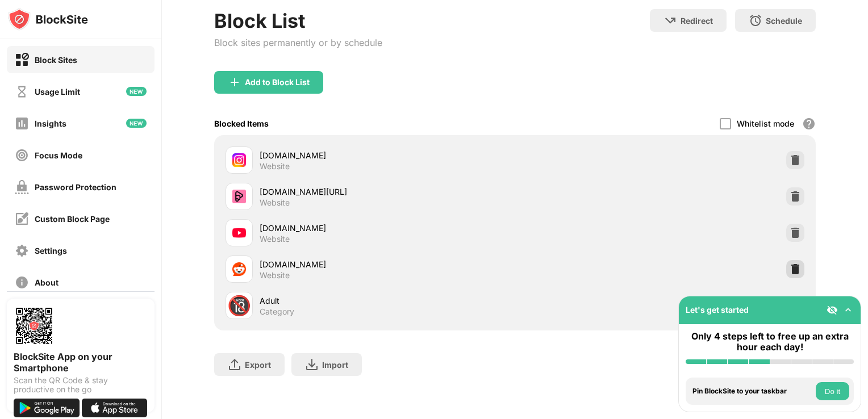  Describe the element at coordinates (75, 187) in the screenshot. I see `div: Password Protection` at that location.